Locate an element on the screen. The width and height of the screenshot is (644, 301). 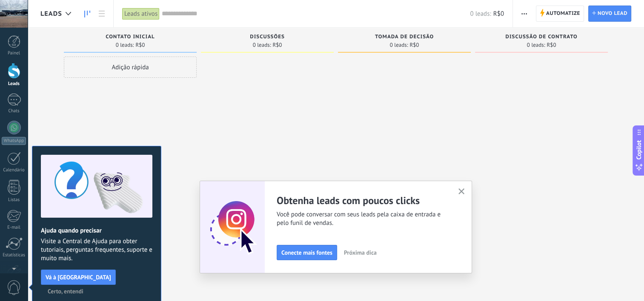
h2: Ajuda quando precisar is located at coordinates (97, 231).